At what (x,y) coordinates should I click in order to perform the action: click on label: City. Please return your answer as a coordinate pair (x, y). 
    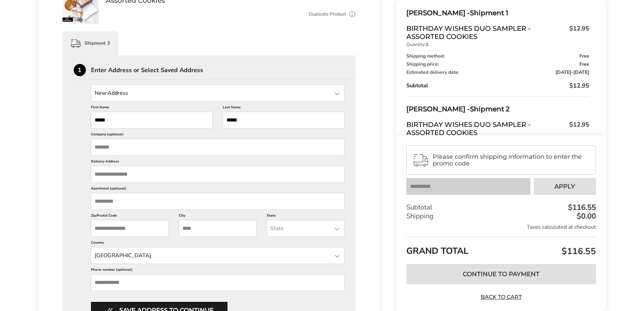
    Looking at the image, I should click on (218, 217).